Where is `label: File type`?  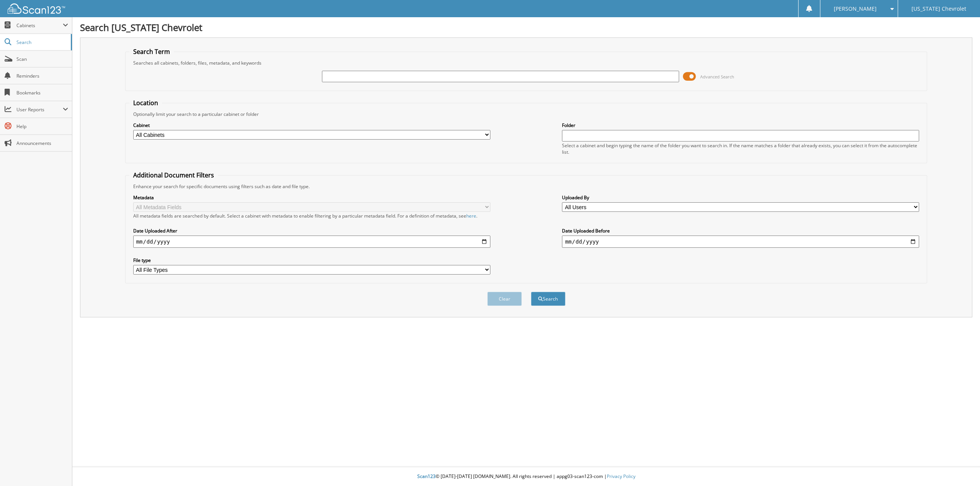
label: File type is located at coordinates (312, 260).